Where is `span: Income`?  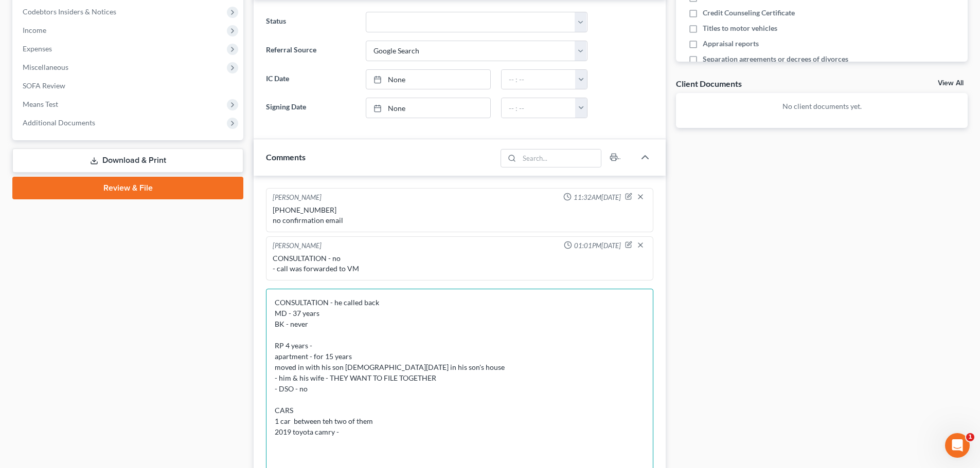
span: Income is located at coordinates (34, 29).